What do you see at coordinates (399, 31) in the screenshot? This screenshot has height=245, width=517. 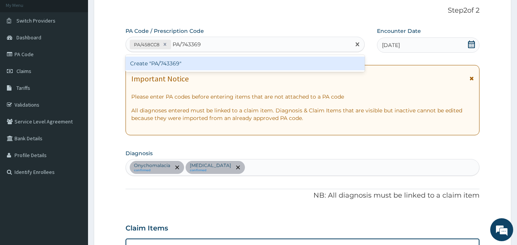 I see `label: Encounter Date` at bounding box center [399, 31].